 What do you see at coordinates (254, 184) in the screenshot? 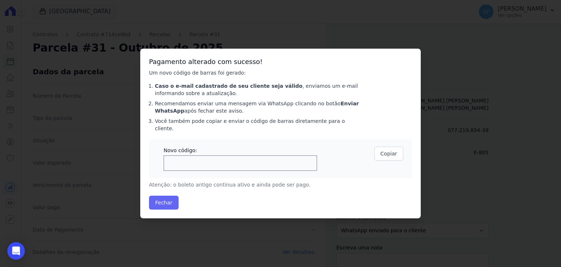
I see `p: Atenção: o boleto antigo continua ativo e ainda pode ser pago.` at bounding box center [254, 184].